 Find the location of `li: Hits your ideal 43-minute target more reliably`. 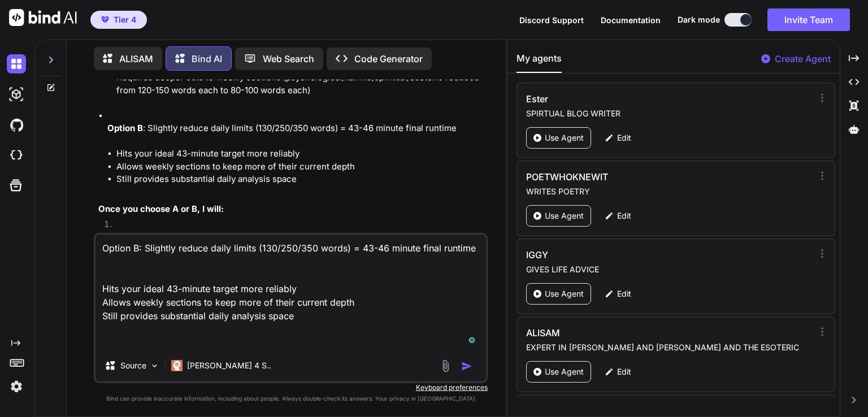

li: Hits your ideal 43-minute target more reliably is located at coordinates (301, 153).